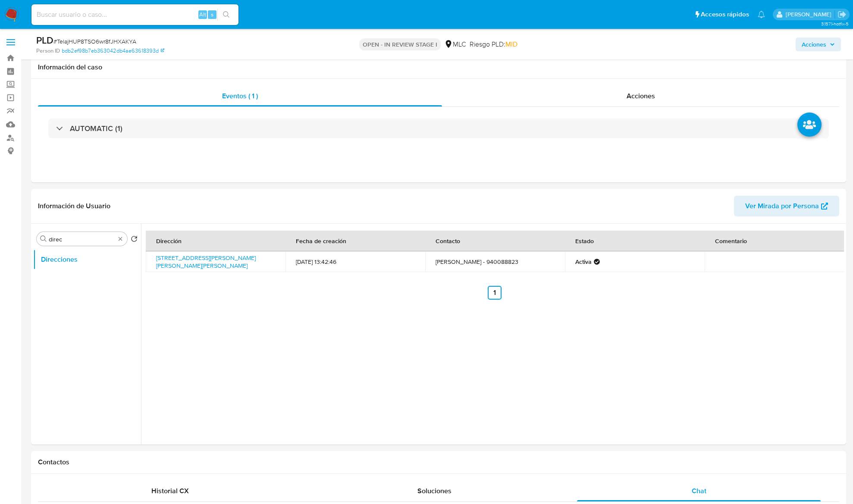 This screenshot has height=504, width=853. What do you see at coordinates (135, 15) in the screenshot?
I see `input: Buscar usuario o caso...` at bounding box center [135, 15].